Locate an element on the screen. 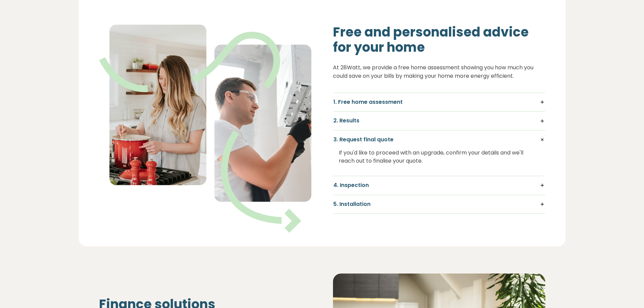  h5: 1. Free home assessment is located at coordinates (439, 102).